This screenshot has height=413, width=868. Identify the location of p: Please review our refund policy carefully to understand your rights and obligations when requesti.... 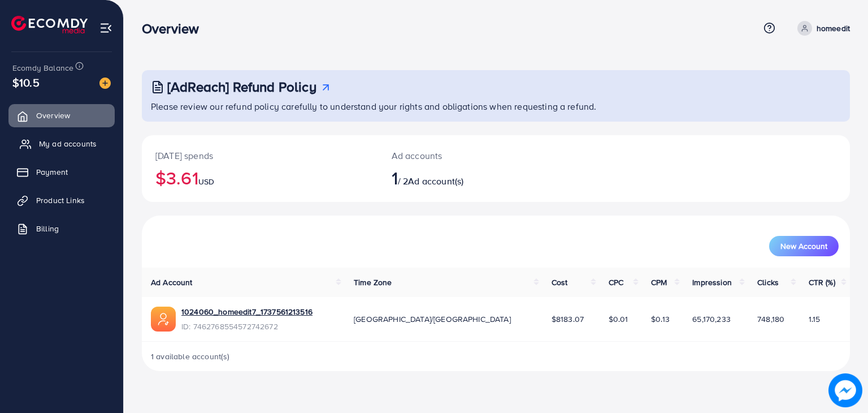
(497, 106).